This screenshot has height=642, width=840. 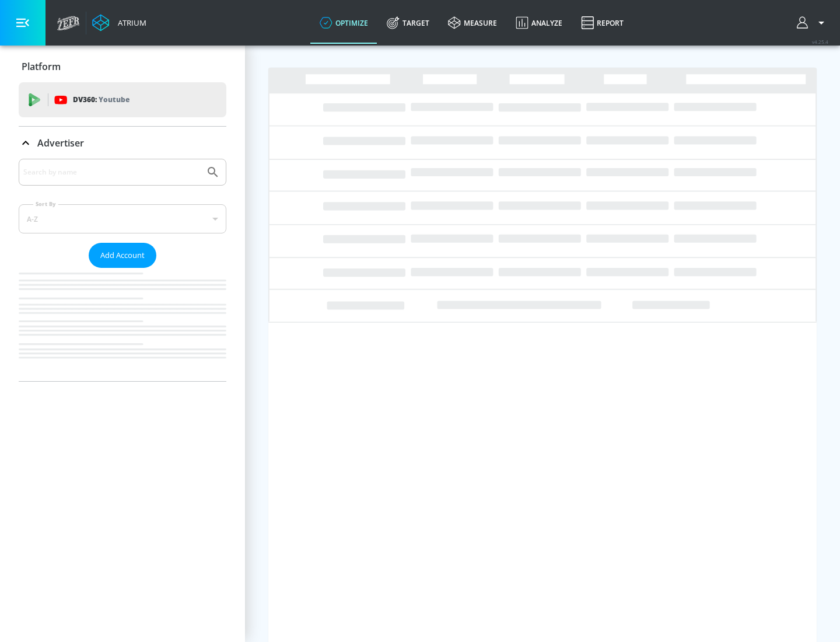 I want to click on a: Analyze, so click(x=539, y=23).